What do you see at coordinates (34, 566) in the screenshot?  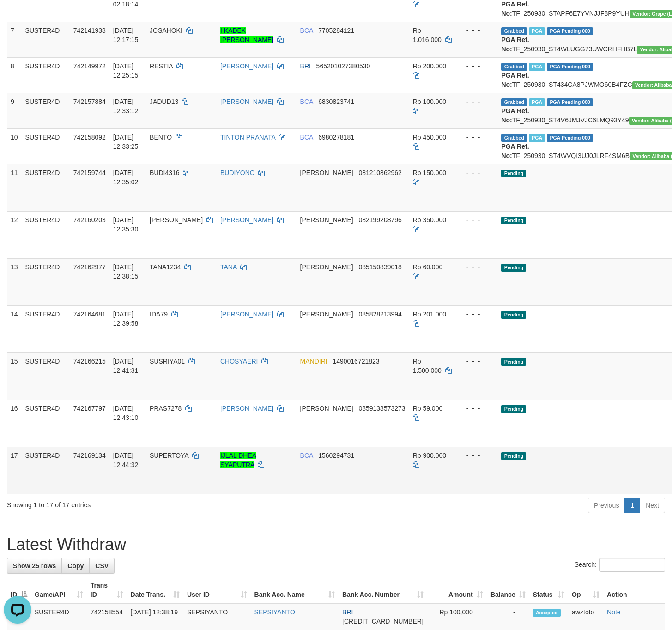 I see `a: Show 25 rows` at bounding box center [34, 566].